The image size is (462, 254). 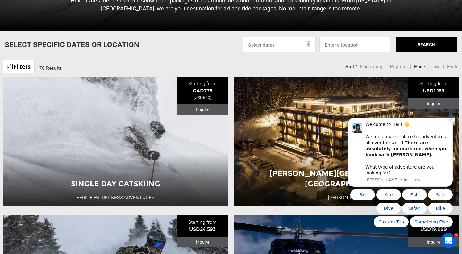 What do you see at coordinates (53, 104) in the screenshot?
I see `button: Quick reply: Custom Trip` at bounding box center [53, 104].